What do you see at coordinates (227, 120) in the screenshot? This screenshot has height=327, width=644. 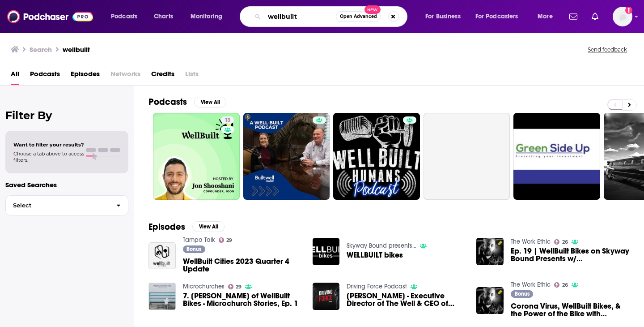 I see `span: 13` at bounding box center [227, 120].